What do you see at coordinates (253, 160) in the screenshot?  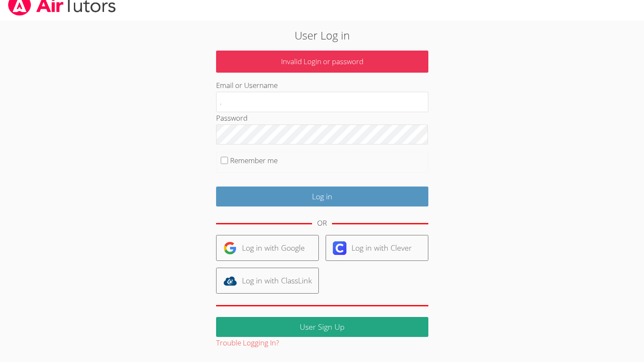 I see `label: Remember me` at bounding box center [253, 160].